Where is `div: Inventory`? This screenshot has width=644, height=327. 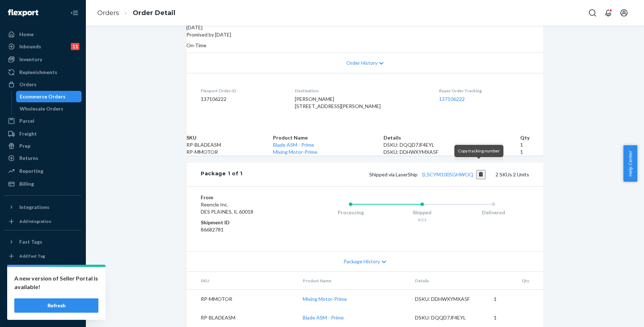
div: Inventory is located at coordinates (31, 59).